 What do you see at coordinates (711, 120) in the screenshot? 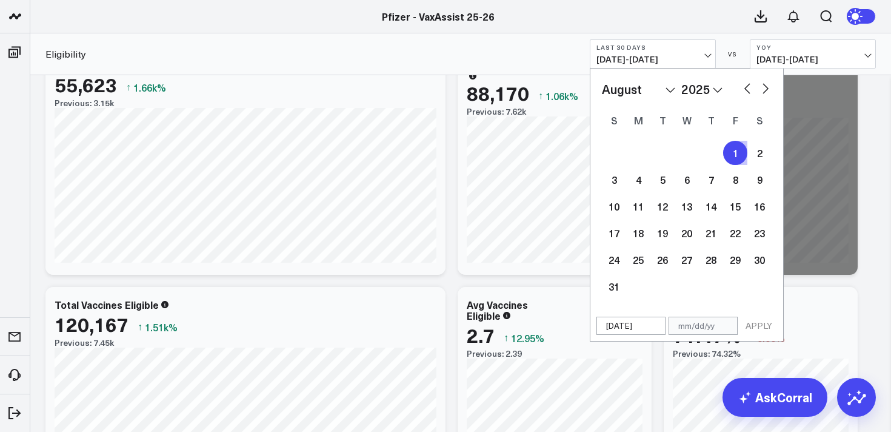
I see `div: Thursday` at bounding box center [711, 120].